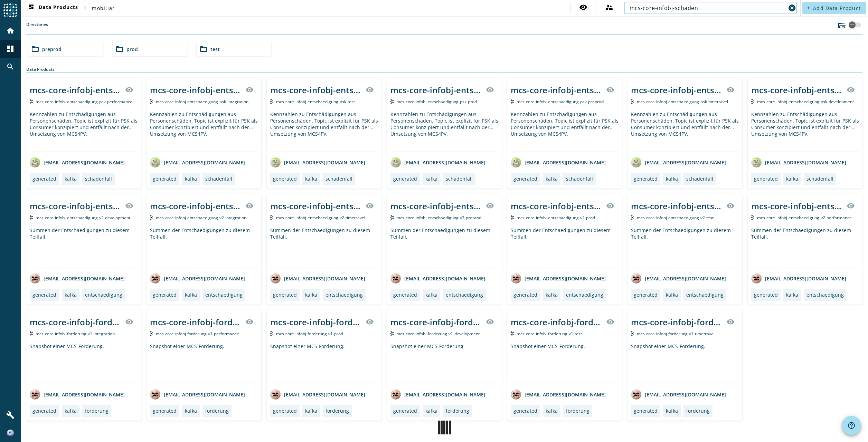  What do you see at coordinates (633, 334) in the screenshot?
I see `img: Kafka Topic: mcs-core-infobj-forderung-v1-timetravel` at bounding box center [633, 334].